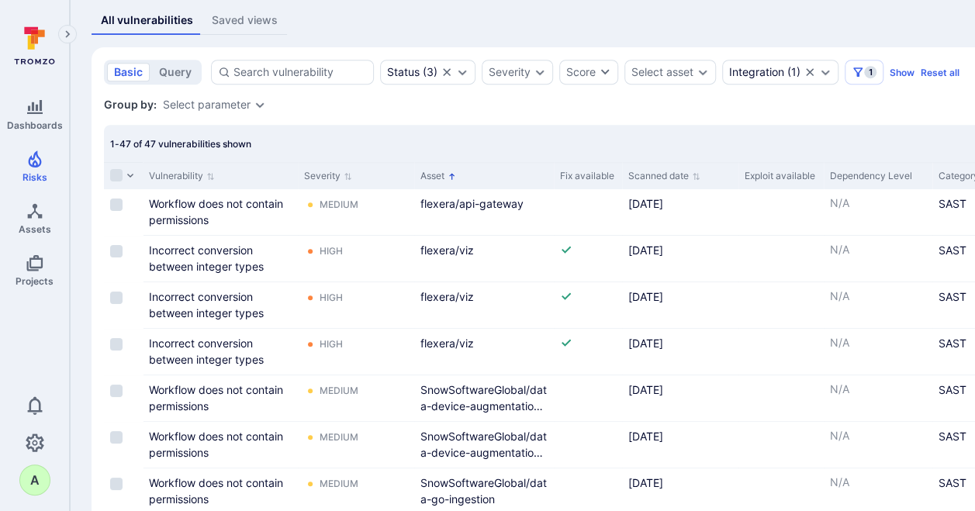 This screenshot has height=511, width=975. What do you see at coordinates (664, 176) in the screenshot?
I see `button: Sort by Scanned date` at bounding box center [664, 176].